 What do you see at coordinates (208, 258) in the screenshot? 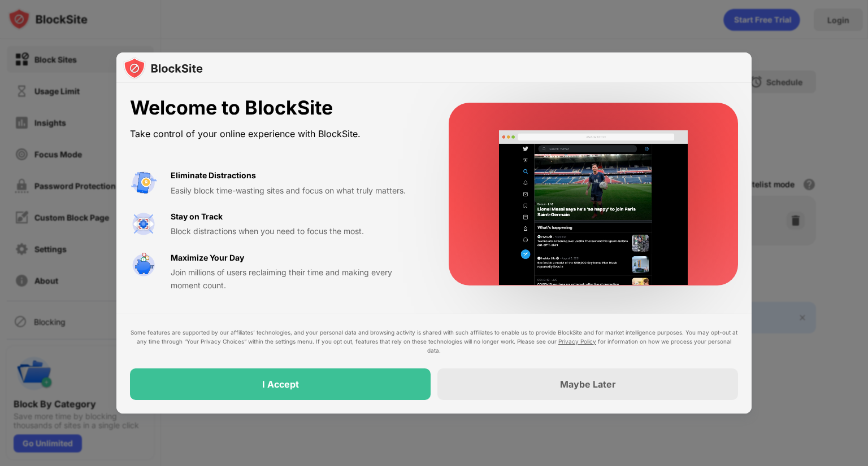
I see `div: Maximize Your Day` at bounding box center [208, 258].